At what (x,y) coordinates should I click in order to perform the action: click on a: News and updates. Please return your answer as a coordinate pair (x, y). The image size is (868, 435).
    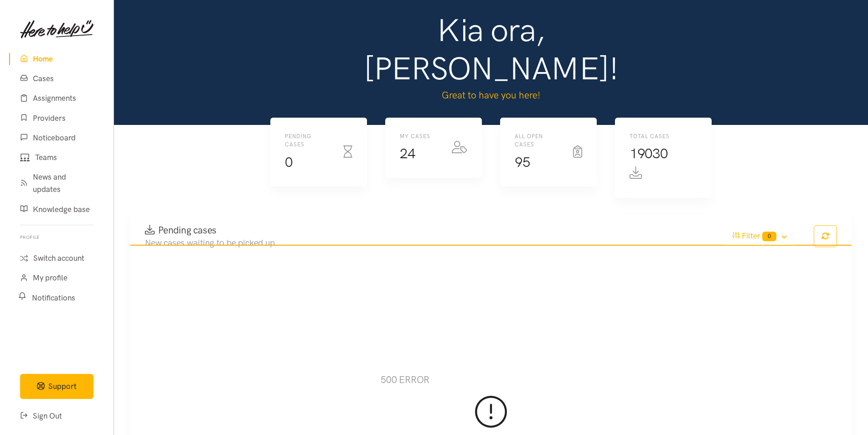
    Looking at the image, I should click on (56, 183).